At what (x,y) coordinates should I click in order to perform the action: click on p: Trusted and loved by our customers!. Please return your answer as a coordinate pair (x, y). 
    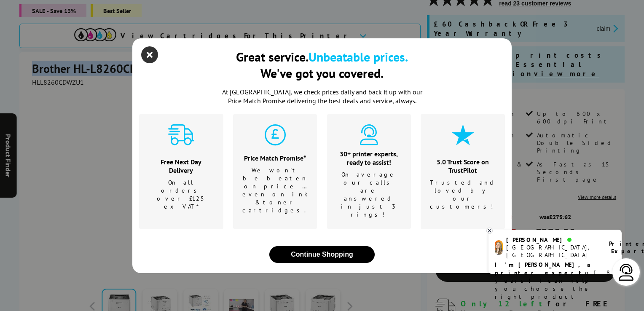
    Looking at the image, I should click on (462, 194).